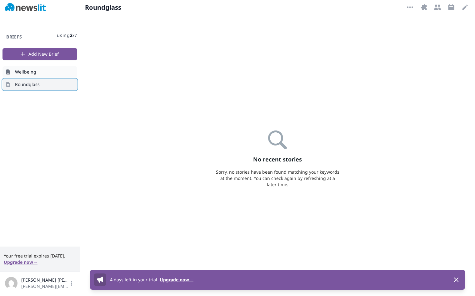 Image resolution: width=475 pixels, height=296 pixels. I want to click on a: Wellbeing, so click(40, 72).